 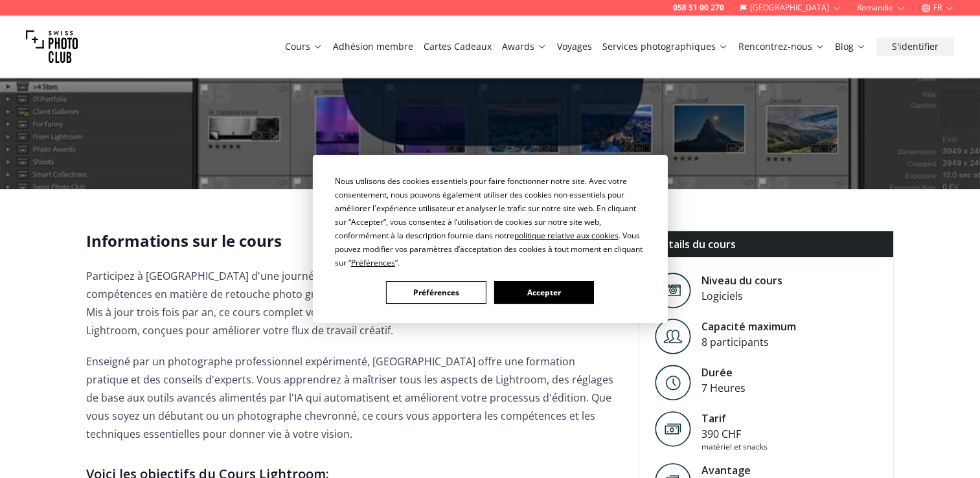 I want to click on span: Préférences, so click(x=373, y=262).